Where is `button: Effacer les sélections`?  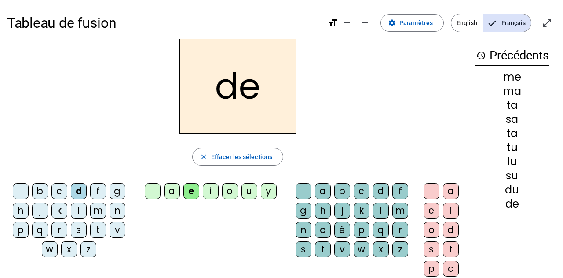
button: Effacer les sélections is located at coordinates (238, 157).